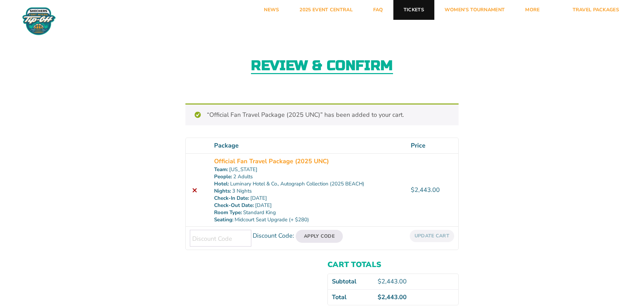  What do you see at coordinates (308, 145) in the screenshot?
I see `th: Package` at bounding box center [308, 145].